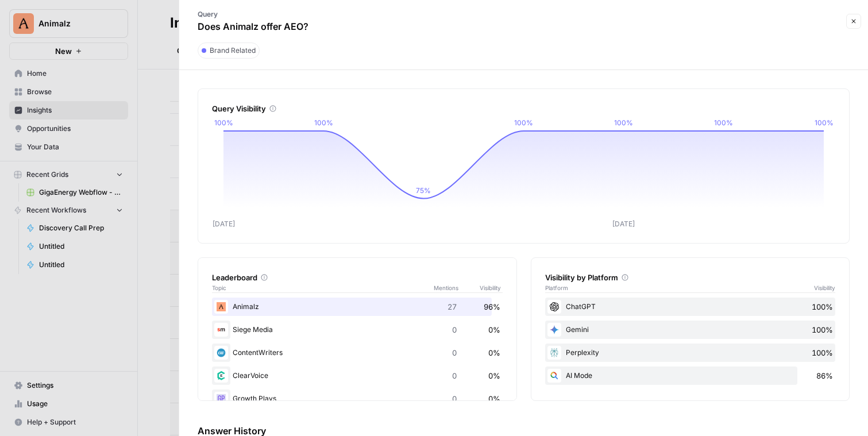 The image size is (868, 436). I want to click on p: Query, so click(253, 14).